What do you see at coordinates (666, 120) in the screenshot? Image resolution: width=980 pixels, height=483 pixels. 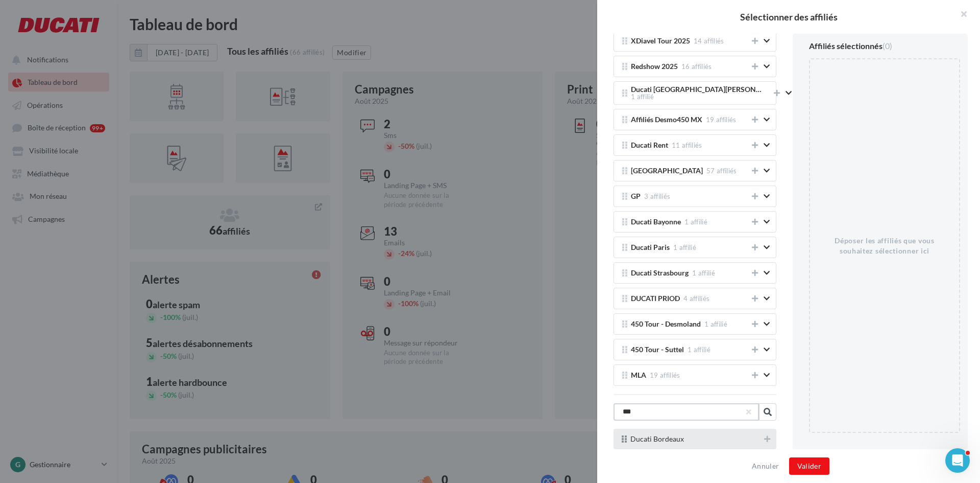 I see `span: Affiliés Desmo450 MX` at bounding box center [666, 120].